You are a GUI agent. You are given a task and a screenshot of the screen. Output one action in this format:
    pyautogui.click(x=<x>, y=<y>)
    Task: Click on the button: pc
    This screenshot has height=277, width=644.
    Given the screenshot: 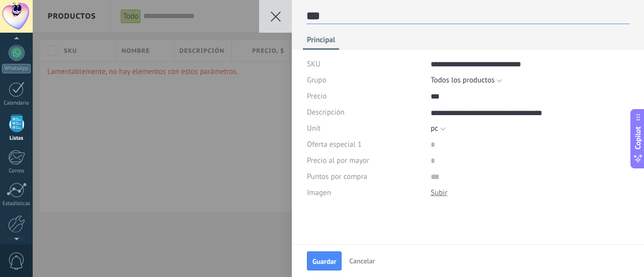 What is the action you would take?
    pyautogui.click(x=438, y=129)
    